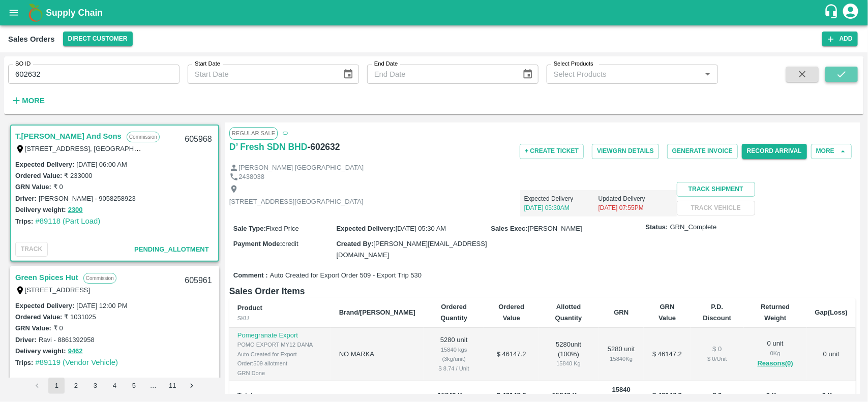 This screenshot has width=868, height=402. What do you see at coordinates (258, 243) in the screenshot?
I see `label: Payment Mode :` at bounding box center [258, 243].